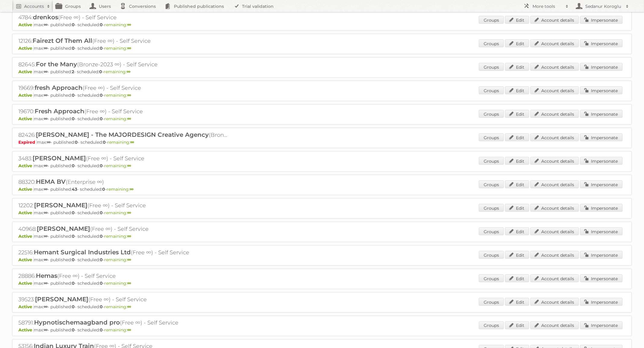  I want to click on strong: 2, so click(73, 72).